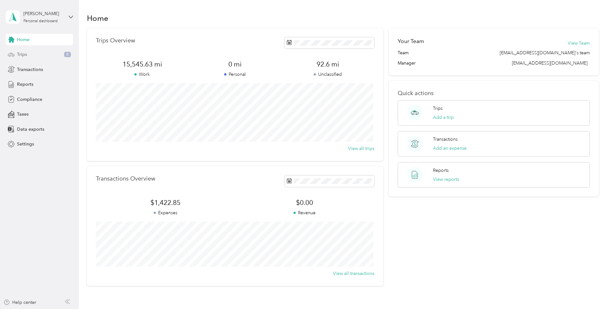  I want to click on p: Trips Overview, so click(115, 40).